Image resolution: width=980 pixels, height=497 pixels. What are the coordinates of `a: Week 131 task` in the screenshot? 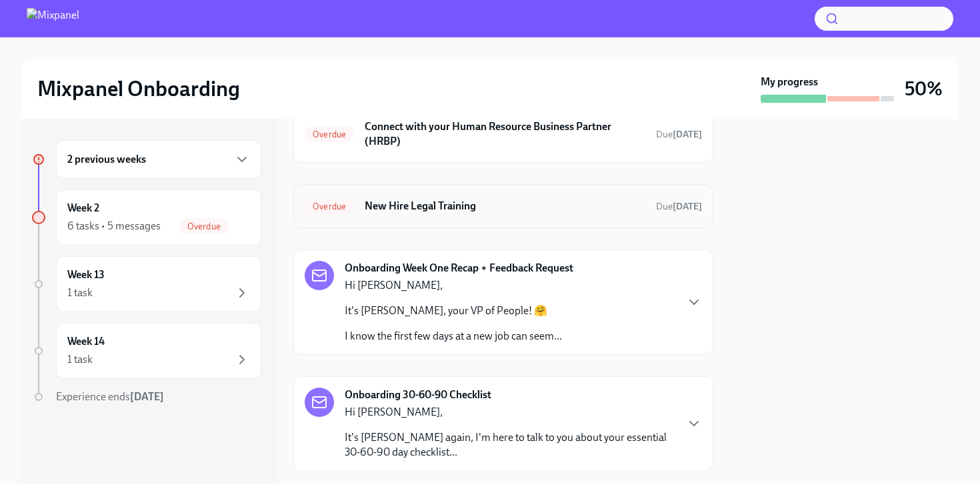 It's located at (147, 284).